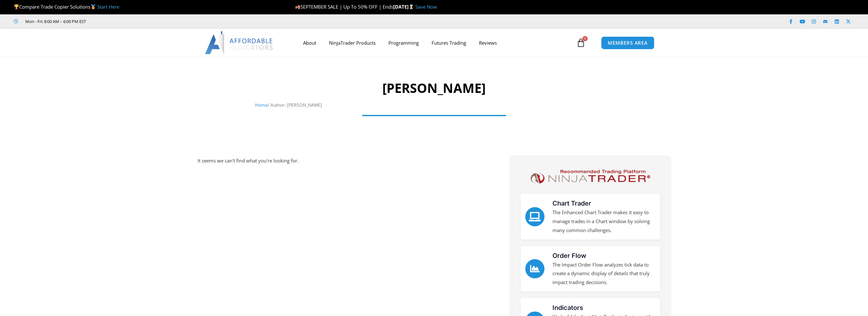  Describe the element at coordinates (568, 308) in the screenshot. I see `a: Indicators` at that location.